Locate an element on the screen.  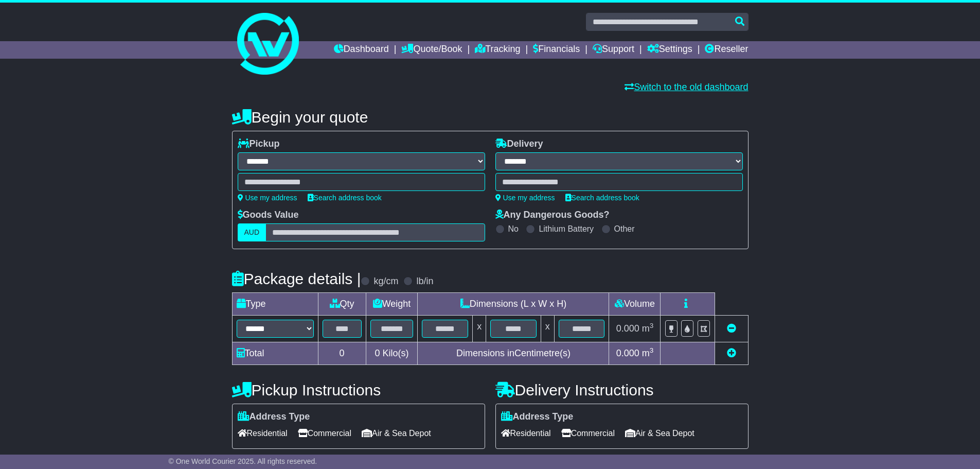
a: Support is located at coordinates (613, 50).